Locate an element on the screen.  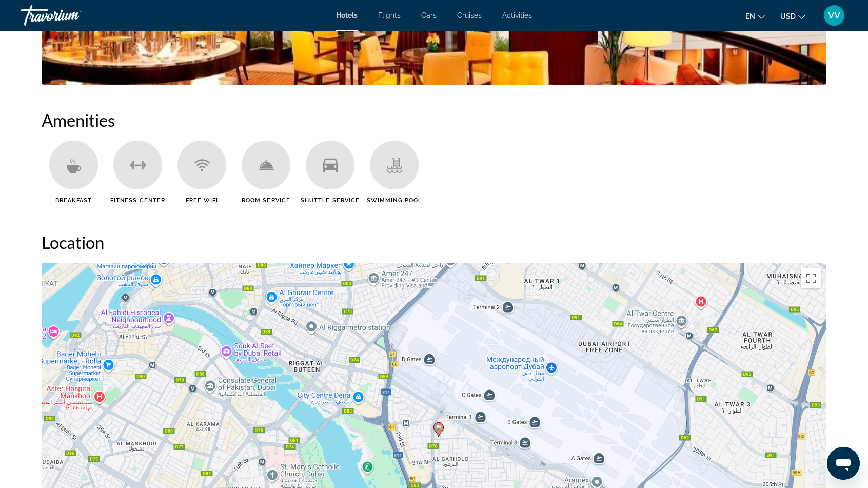
a: Cars is located at coordinates (429, 16).